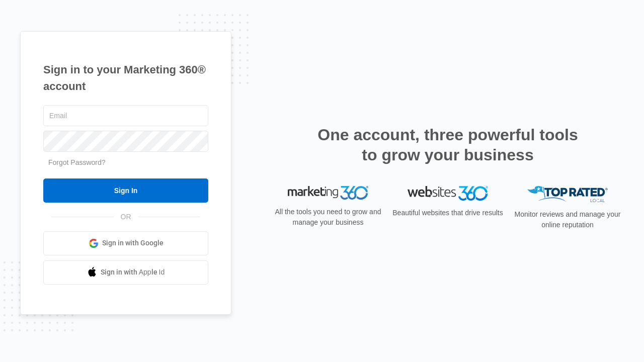  I want to click on p: All the tools you need to grow and manage your business, so click(328, 218).